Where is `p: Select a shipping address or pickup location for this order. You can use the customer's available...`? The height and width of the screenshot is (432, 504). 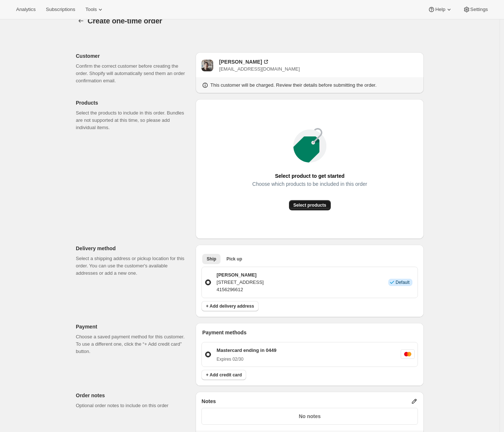 p: Select a shipping address or pickup location for this order. You can use the customer's available... is located at coordinates (133, 266).